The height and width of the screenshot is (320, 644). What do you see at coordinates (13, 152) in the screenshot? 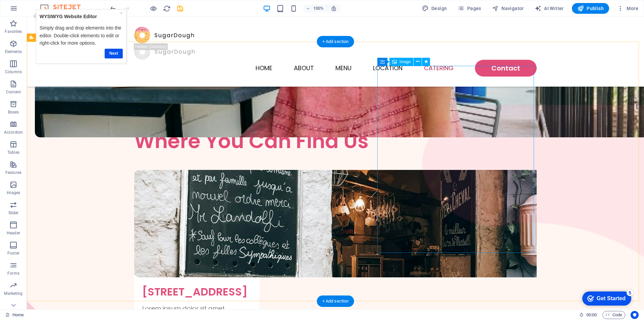
I see `p: Tables` at bounding box center [13, 152].